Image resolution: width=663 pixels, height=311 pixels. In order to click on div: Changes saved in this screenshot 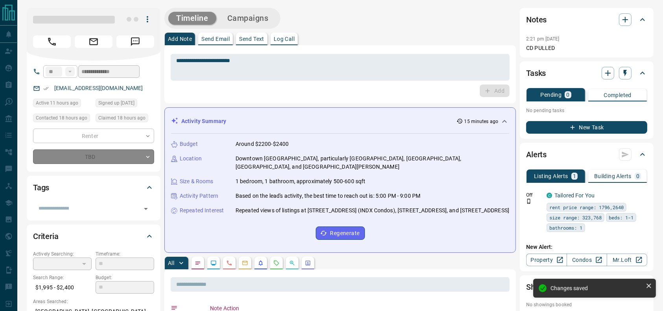, I will do `click(597, 288)`.